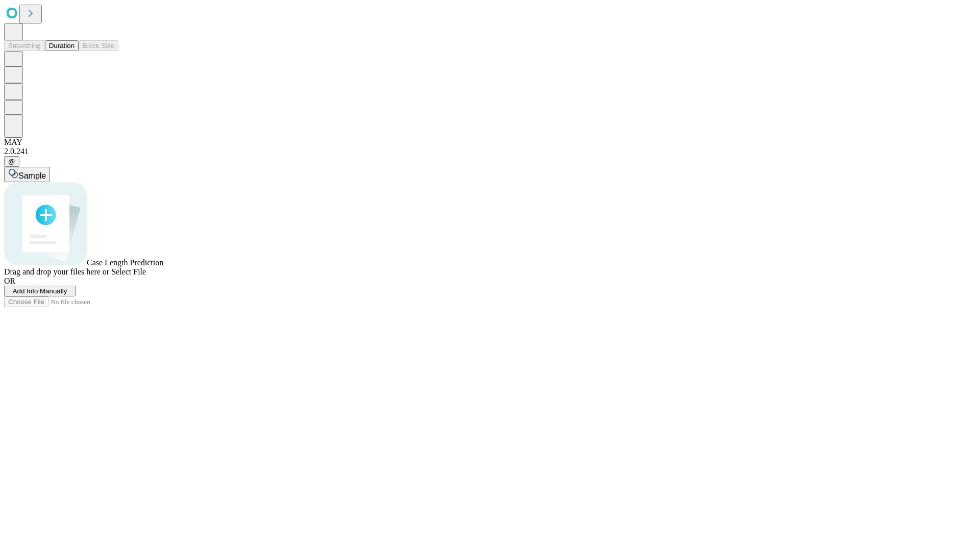 Image resolution: width=980 pixels, height=551 pixels. What do you see at coordinates (98, 46) in the screenshot?
I see `button: Block Size` at bounding box center [98, 46].